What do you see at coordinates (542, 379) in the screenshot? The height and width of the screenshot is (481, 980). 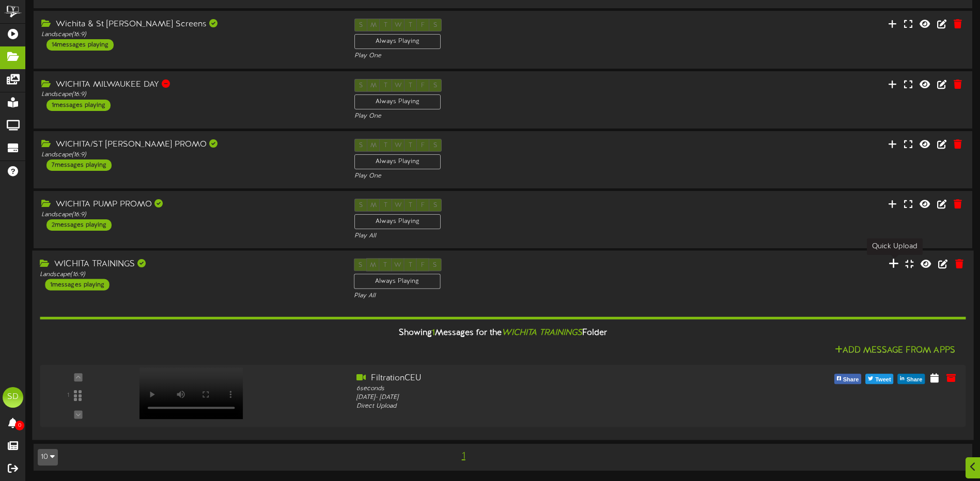 I see `div: FiltrationCEU` at bounding box center [542, 379].